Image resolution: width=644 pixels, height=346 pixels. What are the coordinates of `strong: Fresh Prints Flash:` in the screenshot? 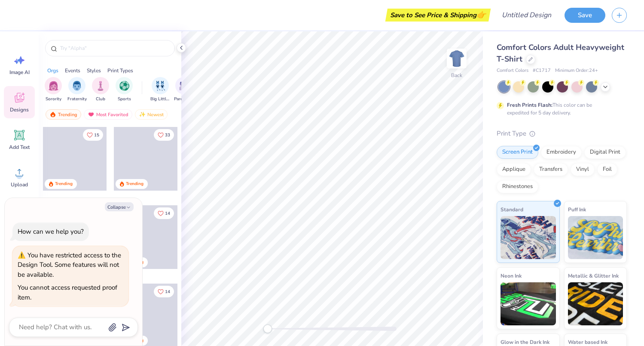 It's located at (529, 105).